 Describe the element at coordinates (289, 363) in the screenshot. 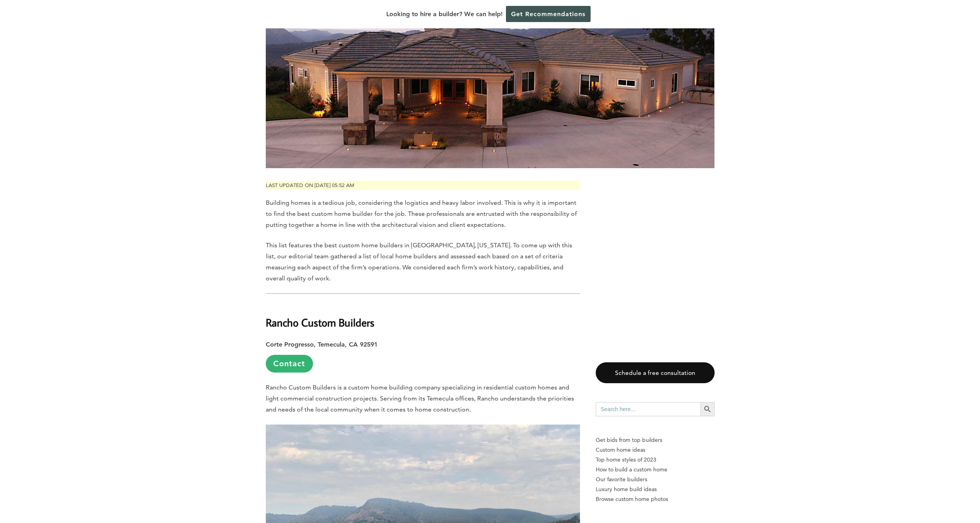

I see `a: Contact` at that location.